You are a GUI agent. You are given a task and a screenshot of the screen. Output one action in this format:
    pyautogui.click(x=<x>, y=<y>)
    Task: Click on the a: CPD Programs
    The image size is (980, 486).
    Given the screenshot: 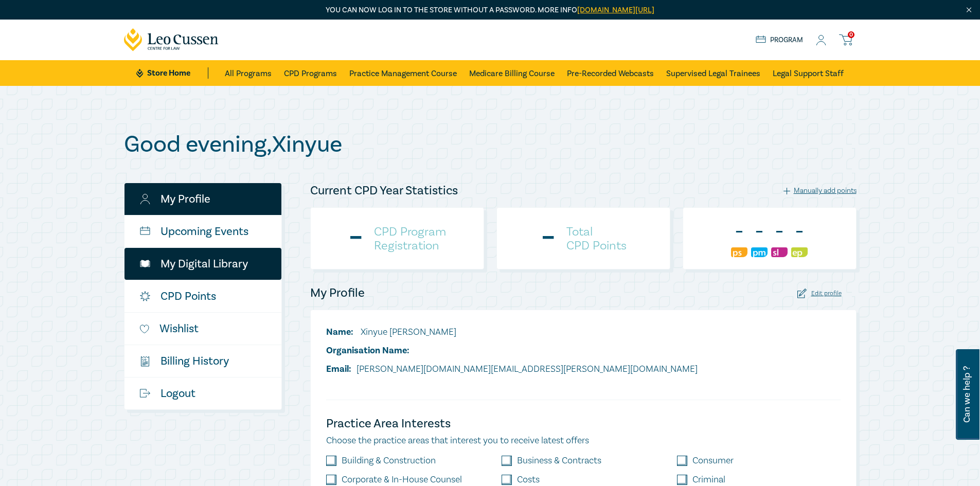 What is the action you would take?
    pyautogui.click(x=310, y=73)
    